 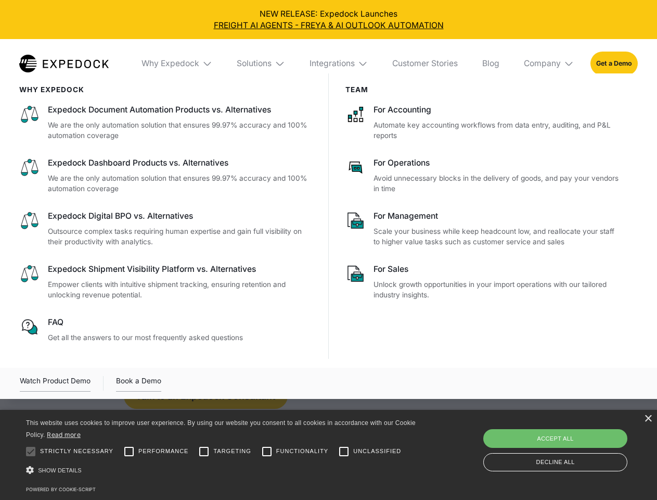 What do you see at coordinates (165, 228) in the screenshot?
I see `a: Expedock Digital BPO vs. AlternativesOutsource complex tasks requiring human expertise and gain f...` at bounding box center [165, 228].